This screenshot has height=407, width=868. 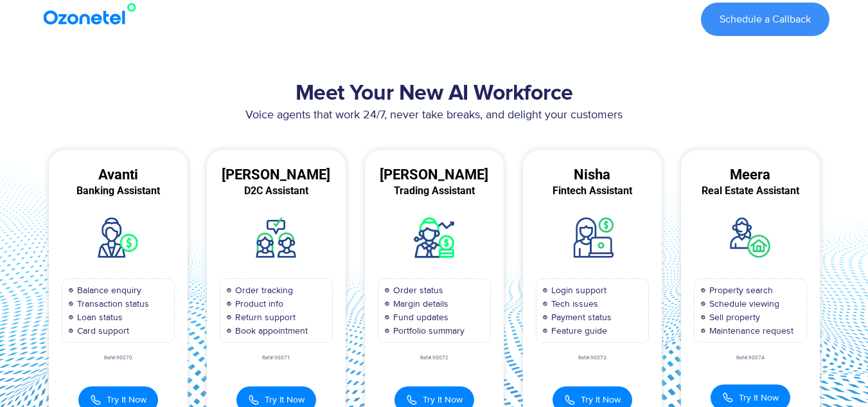 What do you see at coordinates (270, 330) in the screenshot?
I see `span: Book appointment` at bounding box center [270, 330].